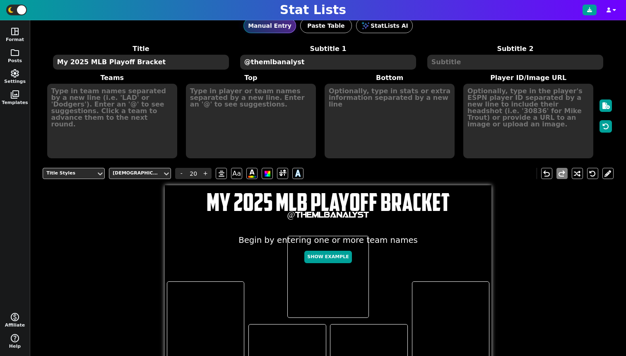 The width and height of the screenshot is (626, 356). I want to click on span: help, so click(15, 338).